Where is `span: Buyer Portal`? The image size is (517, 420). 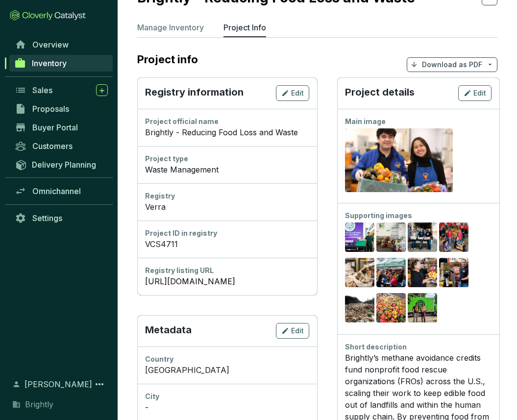
span: Buyer Portal is located at coordinates (55, 128).